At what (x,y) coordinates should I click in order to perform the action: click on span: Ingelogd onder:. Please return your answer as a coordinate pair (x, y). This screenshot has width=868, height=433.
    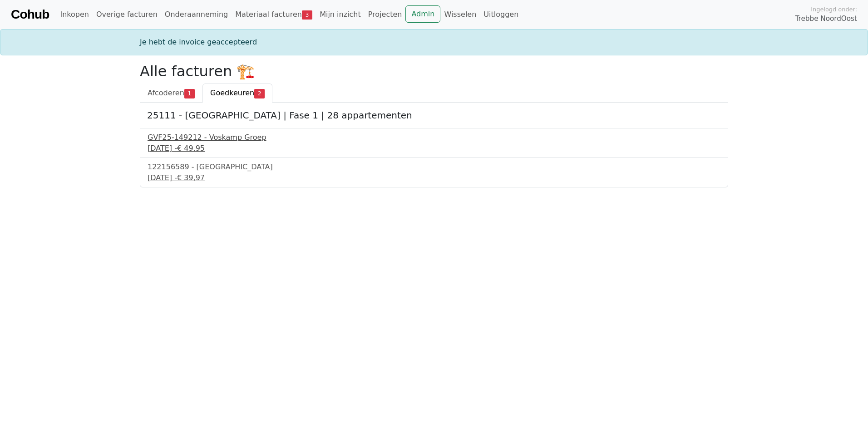
    Looking at the image, I should click on (834, 9).